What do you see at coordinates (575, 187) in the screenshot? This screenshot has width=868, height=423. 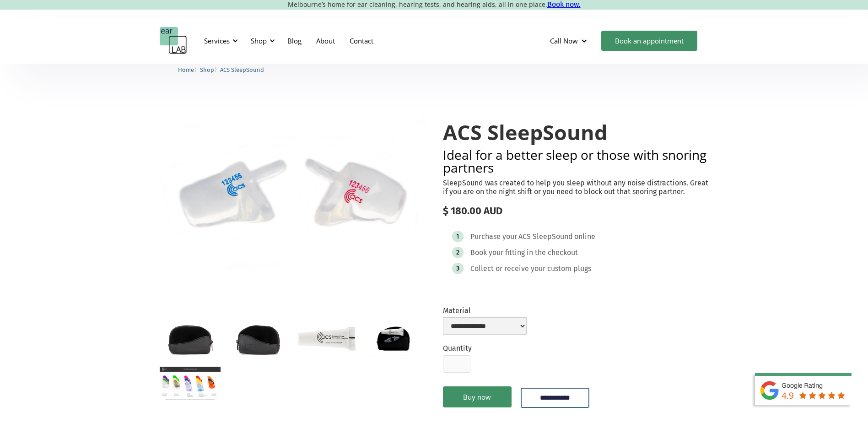 I see `p: SleepSound was created to help you sleep without any noise distractions. Great if you are on the ...` at bounding box center [575, 187].